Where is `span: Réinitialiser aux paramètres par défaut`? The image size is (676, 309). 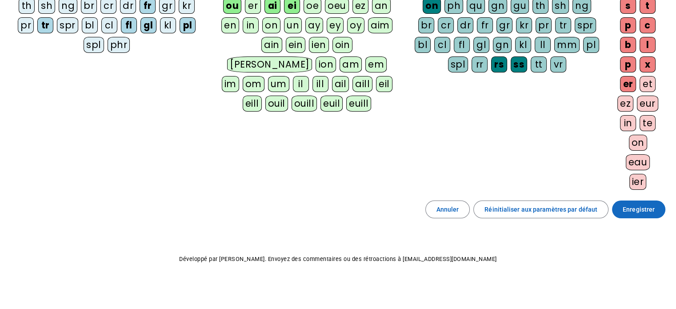
span: Réinitialiser aux paramètres par défaut is located at coordinates (541, 209).